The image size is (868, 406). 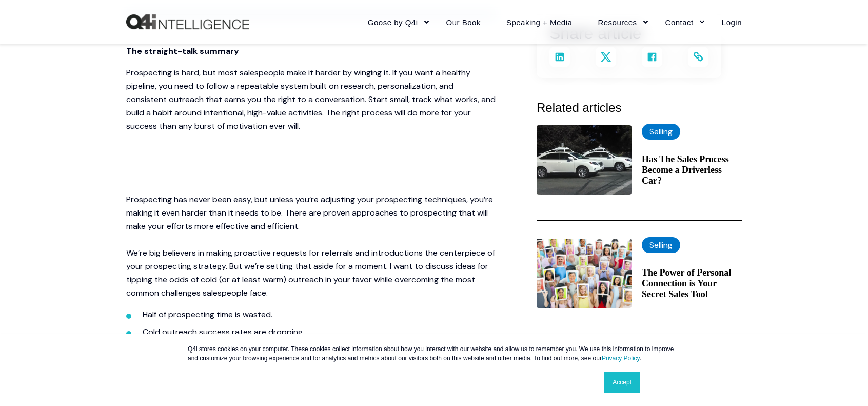 What do you see at coordinates (692, 170) in the screenshot?
I see `a: Has The Sales Process Become a Driverless Car?` at bounding box center [692, 170].